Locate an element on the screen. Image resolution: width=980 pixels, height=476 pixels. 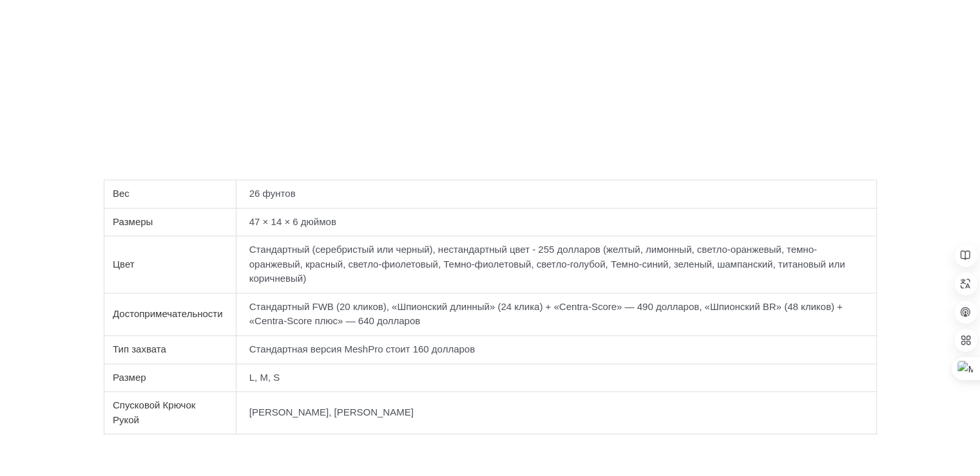
ya-tr-span: Тип захвата is located at coordinates (139, 349).